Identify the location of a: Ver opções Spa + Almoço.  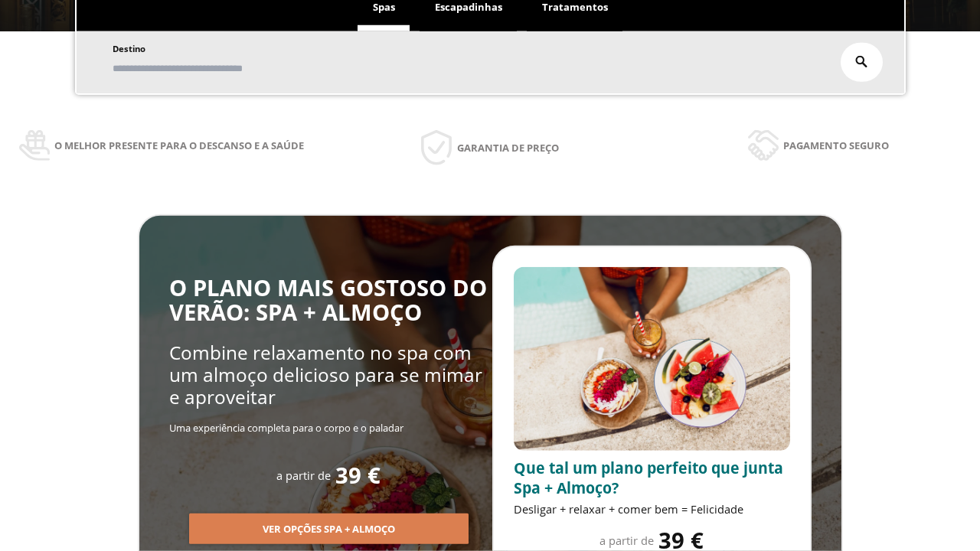
(328, 529).